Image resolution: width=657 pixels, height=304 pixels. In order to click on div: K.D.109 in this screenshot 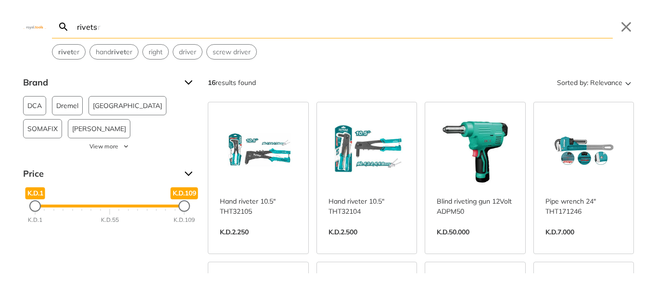, I will do `click(184, 220)`.